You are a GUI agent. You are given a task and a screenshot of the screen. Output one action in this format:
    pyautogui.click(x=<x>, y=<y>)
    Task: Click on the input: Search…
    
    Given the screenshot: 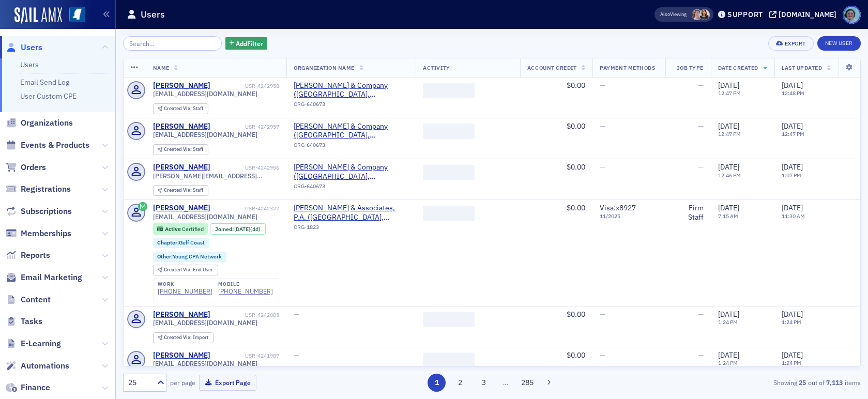 What is the action you would take?
    pyautogui.click(x=172, y=44)
    